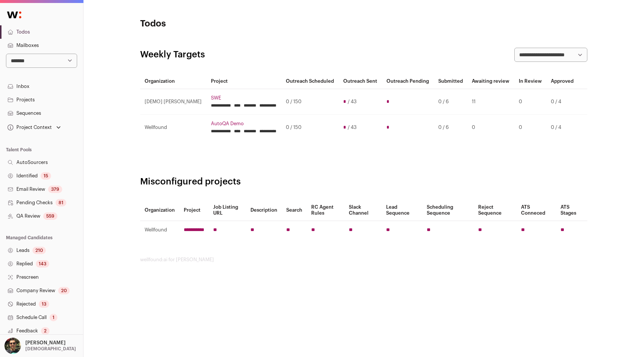 The image size is (644, 357). Describe the element at coordinates (14, 15) in the screenshot. I see `img: Wellfound` at that location.